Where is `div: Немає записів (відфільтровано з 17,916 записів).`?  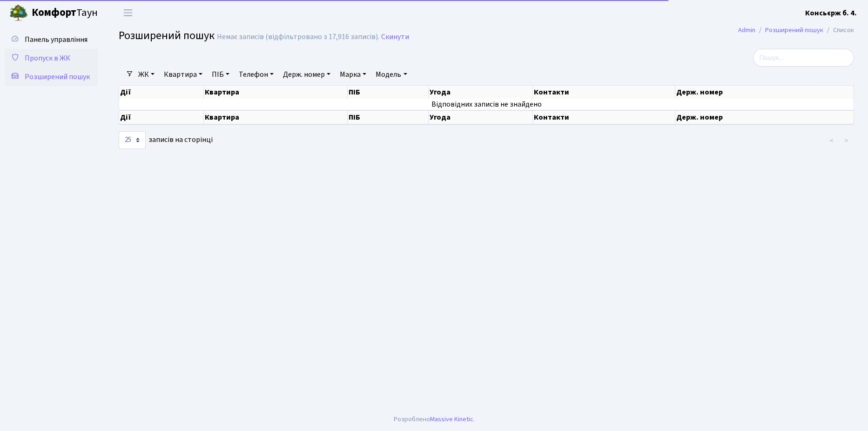
div: Немає записів (відфільтровано з 17,916 записів). is located at coordinates (298, 37).